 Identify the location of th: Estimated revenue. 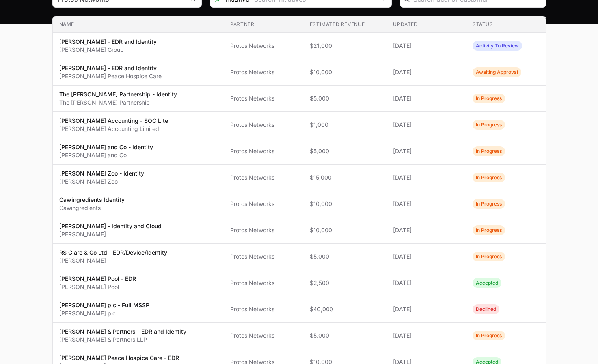
(345, 24).